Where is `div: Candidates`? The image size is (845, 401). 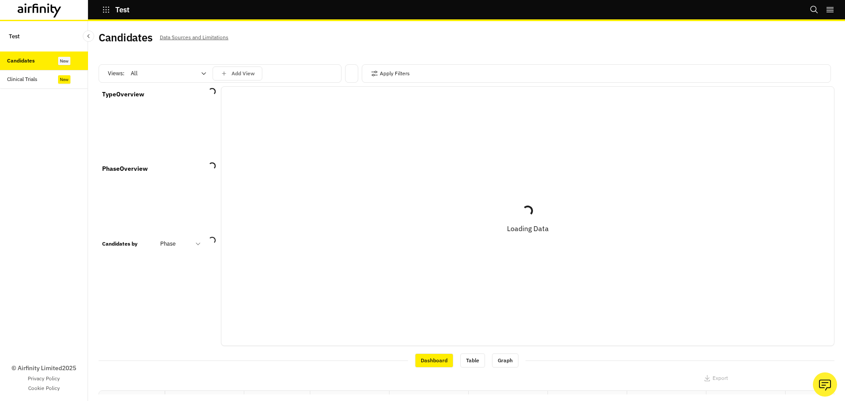 div: Candidates is located at coordinates (21, 61).